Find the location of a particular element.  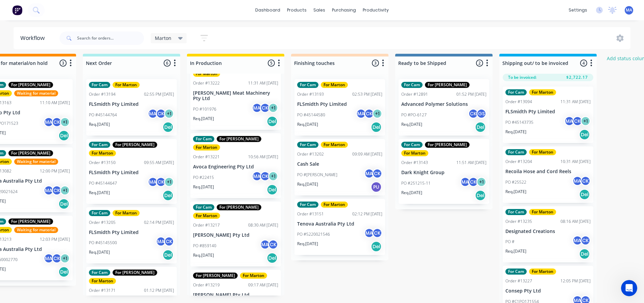

div: Order #13202 is located at coordinates (310, 154).